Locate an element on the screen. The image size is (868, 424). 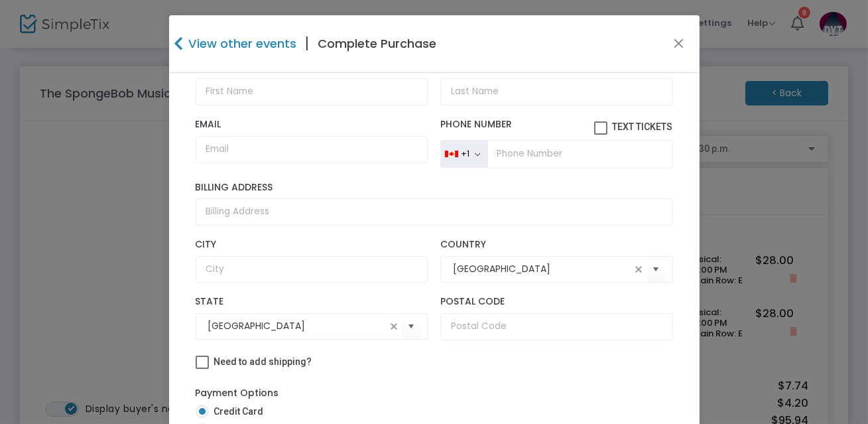
input: City is located at coordinates (312, 269).